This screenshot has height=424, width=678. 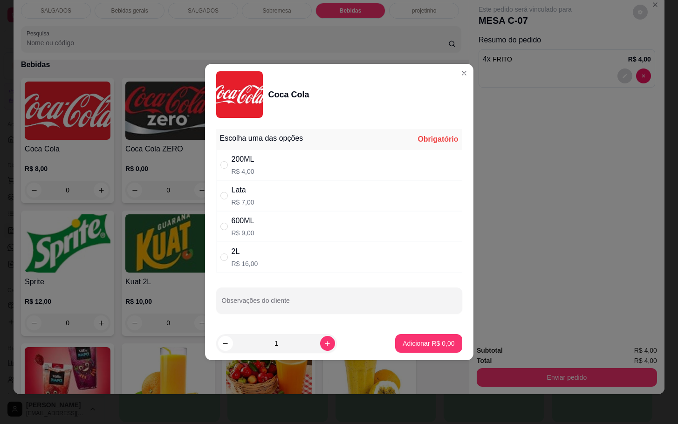 I want to click on button: decrease-product-quantity, so click(x=225, y=343).